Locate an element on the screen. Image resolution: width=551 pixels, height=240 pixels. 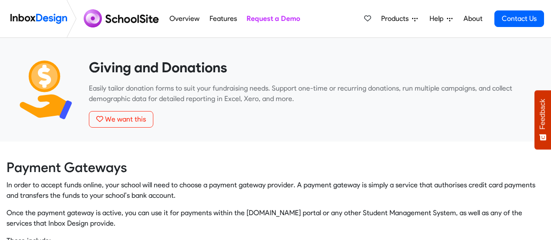
img: schoolsite logo is located at coordinates (122, 19).